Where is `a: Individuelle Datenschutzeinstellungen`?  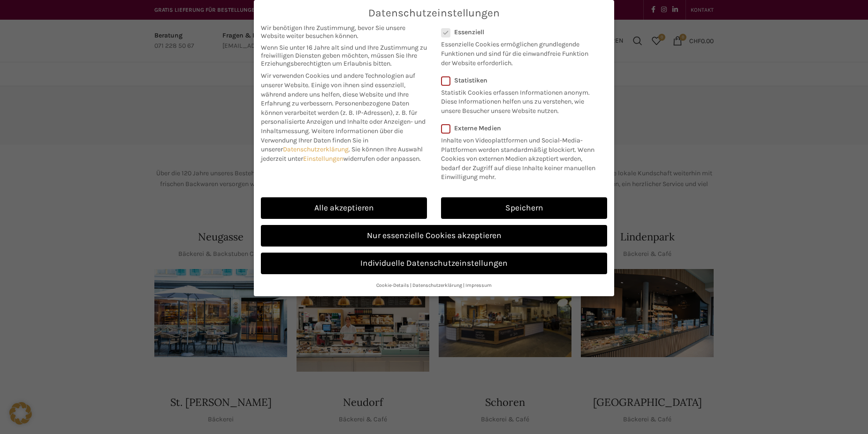 a: Individuelle Datenschutzeinstellungen is located at coordinates (434, 263).